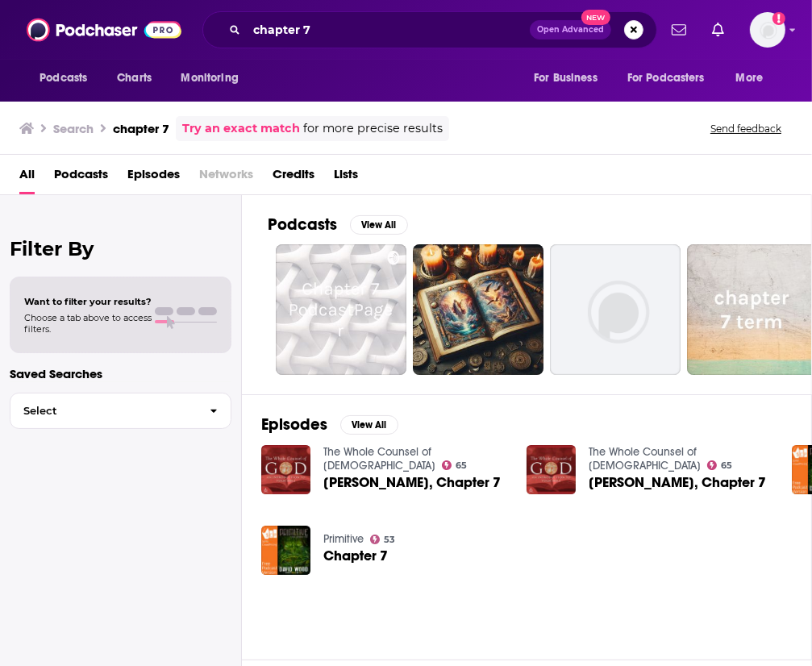 This screenshot has width=812, height=666. I want to click on span: Monitoring, so click(209, 78).